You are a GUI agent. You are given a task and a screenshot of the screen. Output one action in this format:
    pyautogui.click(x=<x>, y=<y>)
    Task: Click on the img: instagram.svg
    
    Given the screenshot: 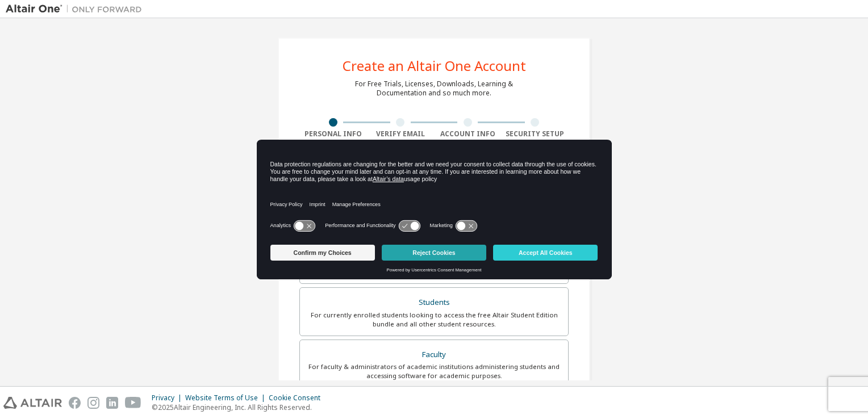 What is the action you would take?
    pyautogui.click(x=93, y=402)
    